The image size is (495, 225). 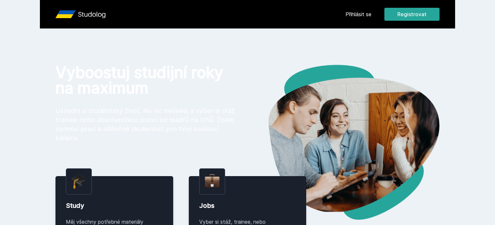 What do you see at coordinates (146, 80) in the screenshot?
I see `h1: Vyboostuj studijní roky na maximum` at bounding box center [146, 80].